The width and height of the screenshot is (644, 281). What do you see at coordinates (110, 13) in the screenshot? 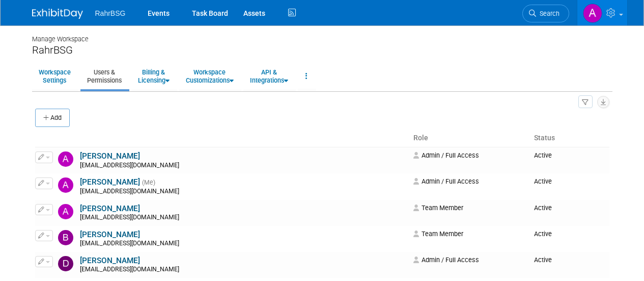
I see `span: RahrBSG` at bounding box center [110, 13].